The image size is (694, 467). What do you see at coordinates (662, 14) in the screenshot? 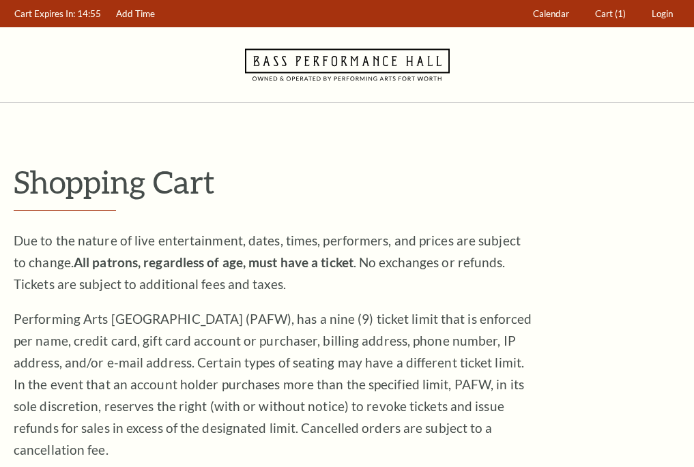
I see `a: Login` at bounding box center [662, 14].